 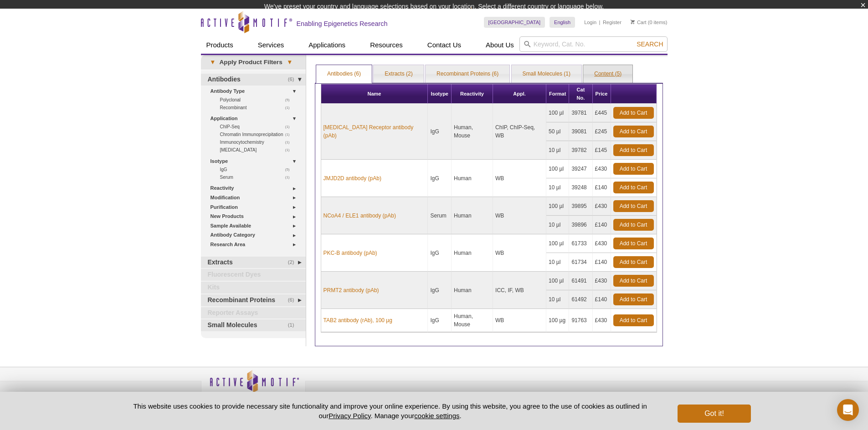 What do you see at coordinates (255, 235) in the screenshot?
I see `a: Antibody Category` at bounding box center [255, 235].